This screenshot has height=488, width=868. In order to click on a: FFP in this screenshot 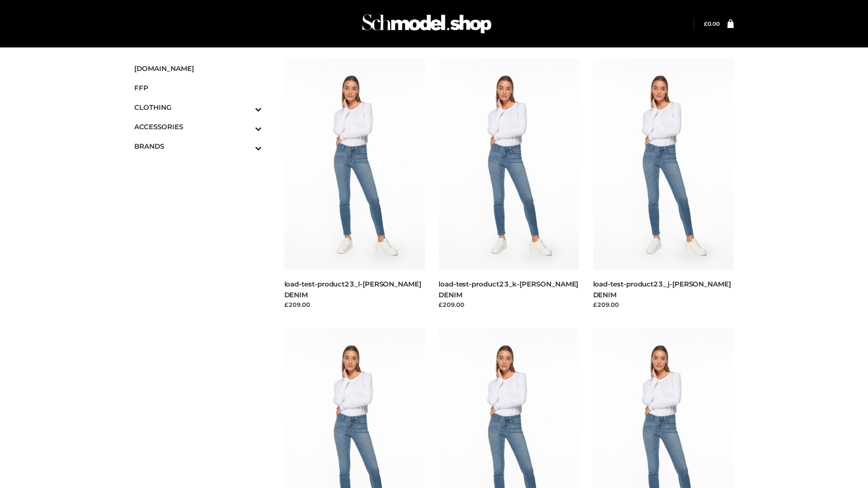, I will do `click(198, 88)`.